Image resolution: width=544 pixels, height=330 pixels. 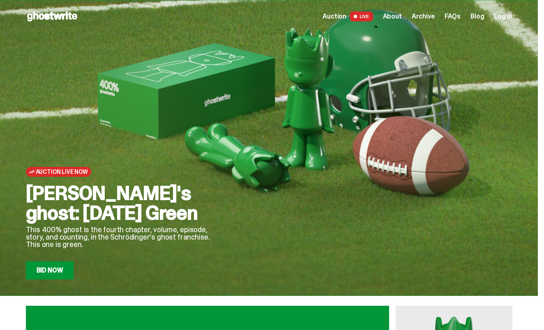 What do you see at coordinates (334, 16) in the screenshot?
I see `span: Auction` at bounding box center [334, 16].